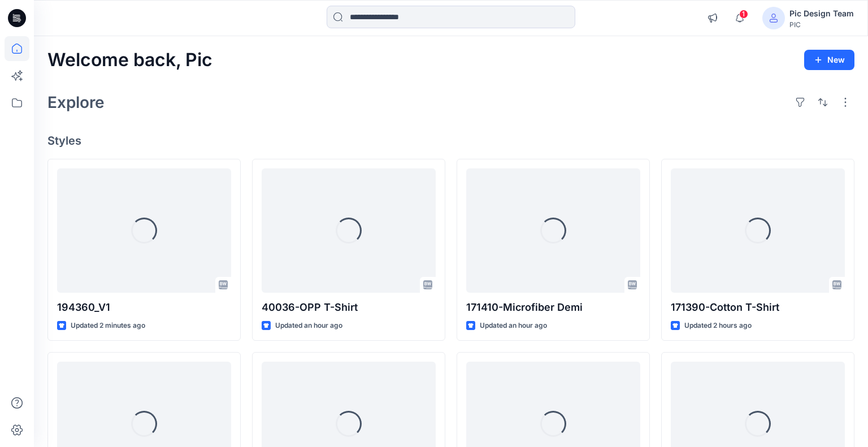 This screenshot has height=447, width=868. Describe the element at coordinates (773, 18) in the screenshot. I see `svg: avatar` at that location.